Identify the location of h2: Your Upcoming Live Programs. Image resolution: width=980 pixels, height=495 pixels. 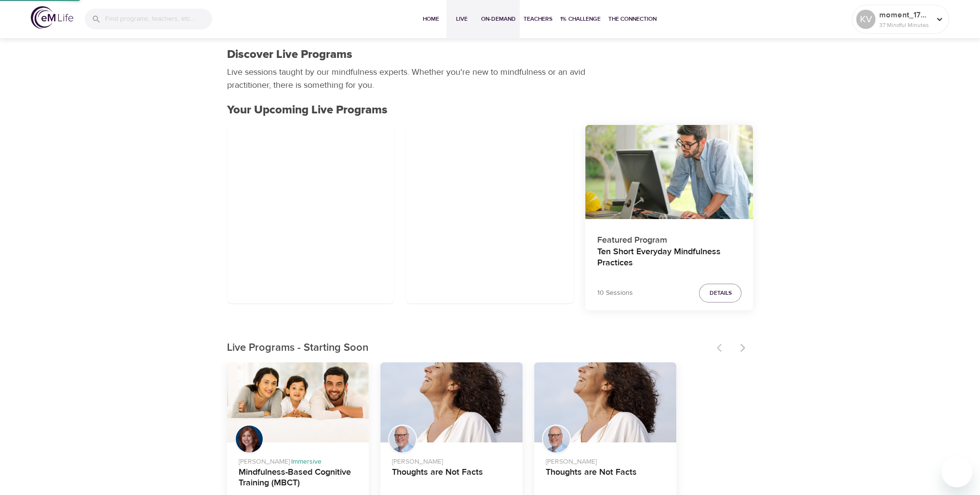
(491, 110).